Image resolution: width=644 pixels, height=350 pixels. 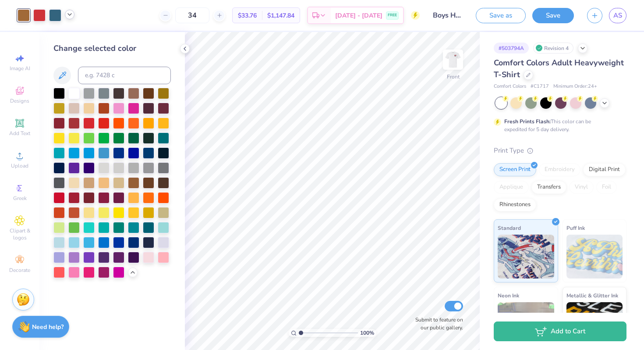 What do you see at coordinates (437, 323) in the screenshot?
I see `label: Submit to feature on our public gallery.` at bounding box center [437, 323].